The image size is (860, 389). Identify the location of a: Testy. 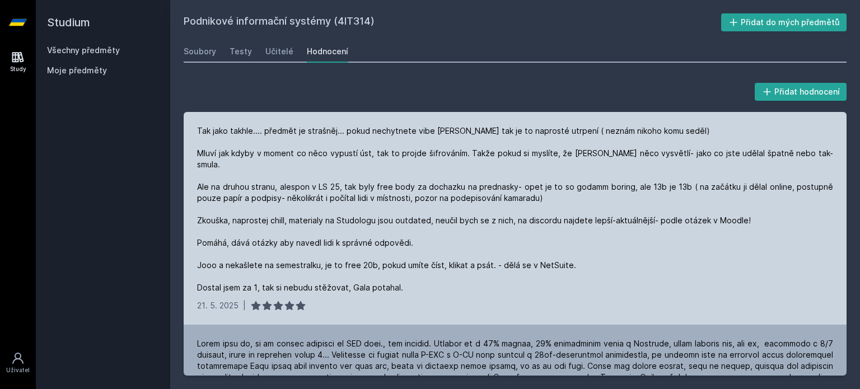
(241, 52).